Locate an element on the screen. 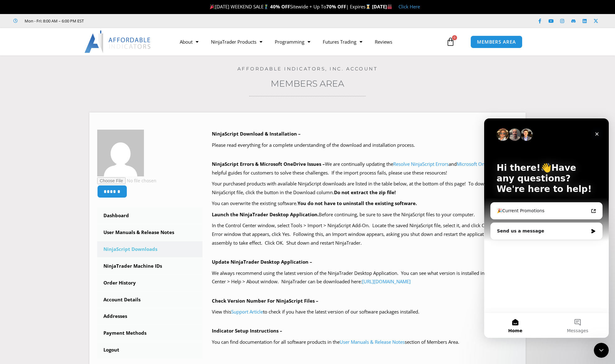 The image size is (615, 364). b: You do not have to uninstall the existing software. is located at coordinates (357, 203).